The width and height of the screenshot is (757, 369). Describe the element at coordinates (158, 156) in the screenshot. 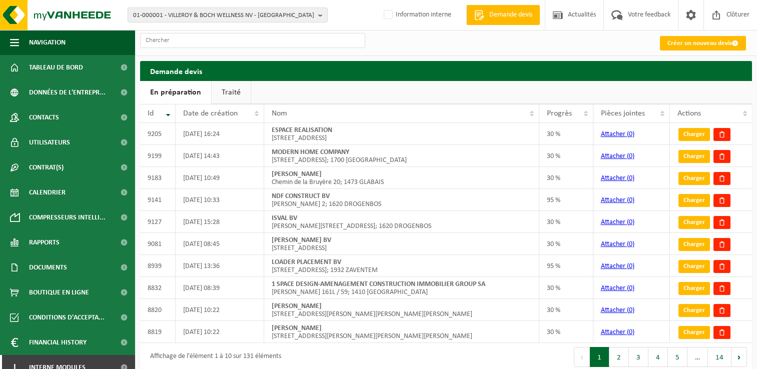

I see `td: 9199` at that location.